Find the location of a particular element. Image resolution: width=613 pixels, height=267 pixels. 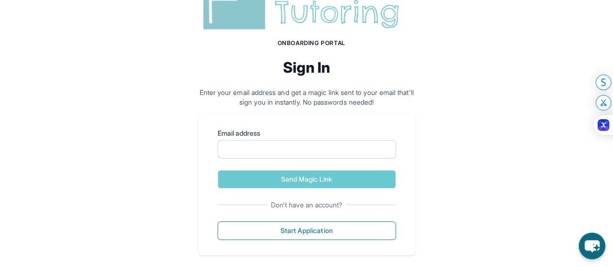

button: Send Magic Link is located at coordinates (307, 179).